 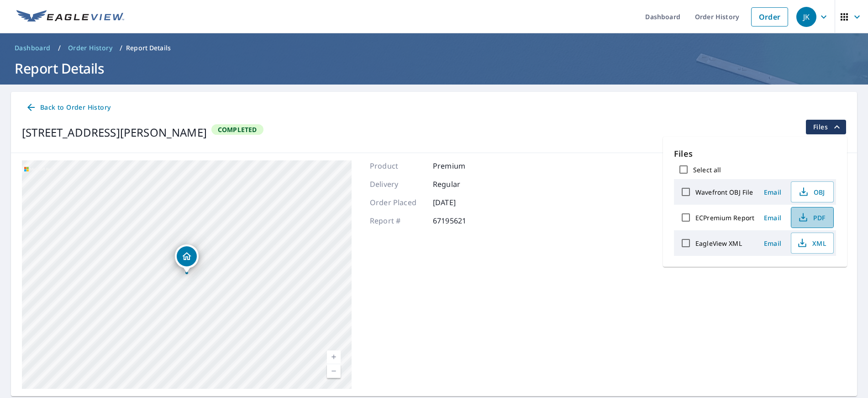 I want to click on p: Delivery, so click(x=398, y=184).